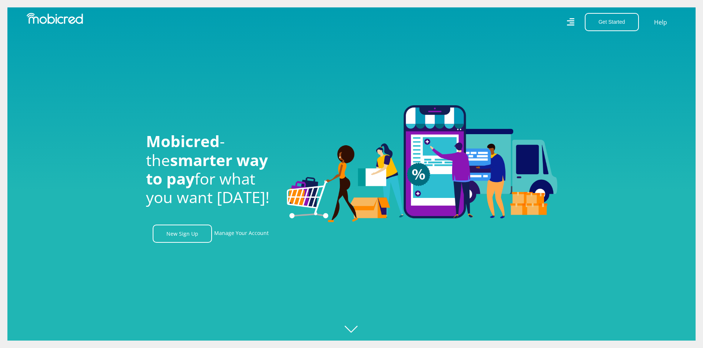 The width and height of the screenshot is (703, 348). I want to click on img: Welcome to Mobicred, so click(422, 164).